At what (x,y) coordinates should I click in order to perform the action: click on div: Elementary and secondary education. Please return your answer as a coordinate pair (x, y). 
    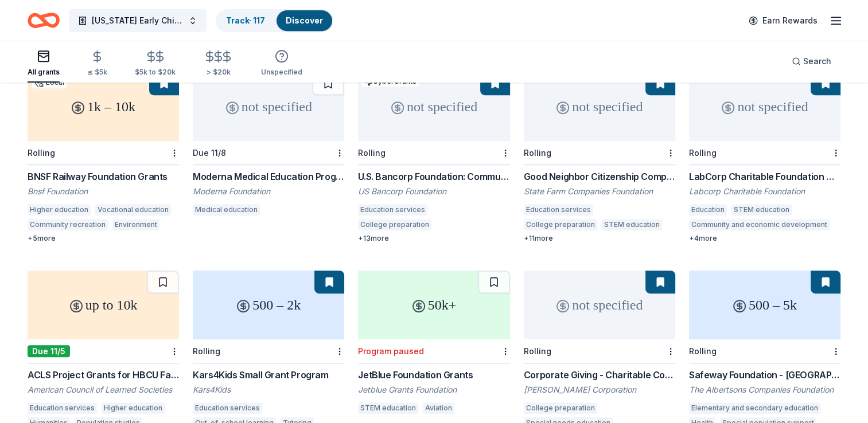
    Looking at the image, I should click on (754, 408).